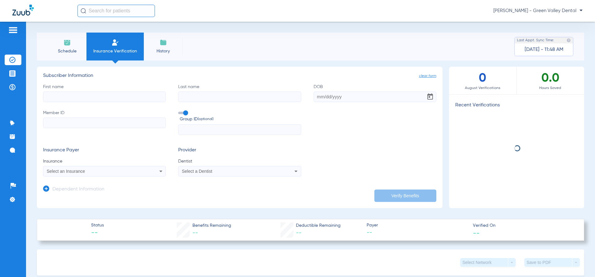 The height and width of the screenshot is (277, 595). I want to click on div: 0.0, so click(550, 80).